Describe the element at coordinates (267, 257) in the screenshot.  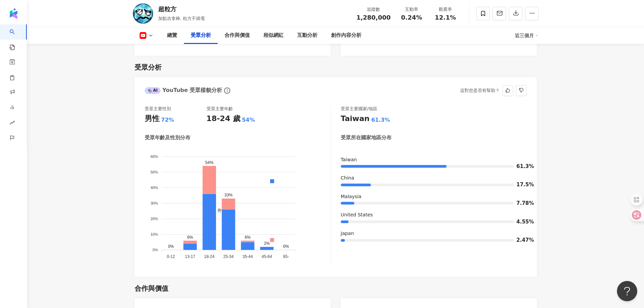
I see `tspan: 45-64` at that location.